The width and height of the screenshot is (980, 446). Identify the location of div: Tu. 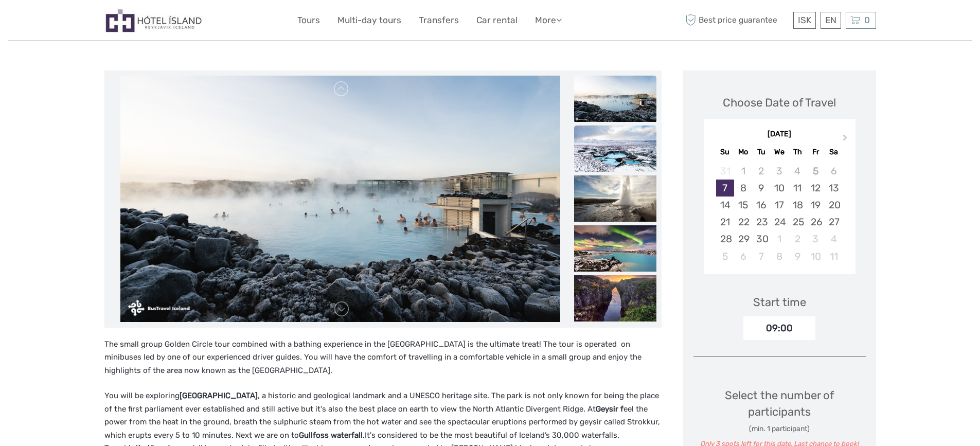
(761, 152).